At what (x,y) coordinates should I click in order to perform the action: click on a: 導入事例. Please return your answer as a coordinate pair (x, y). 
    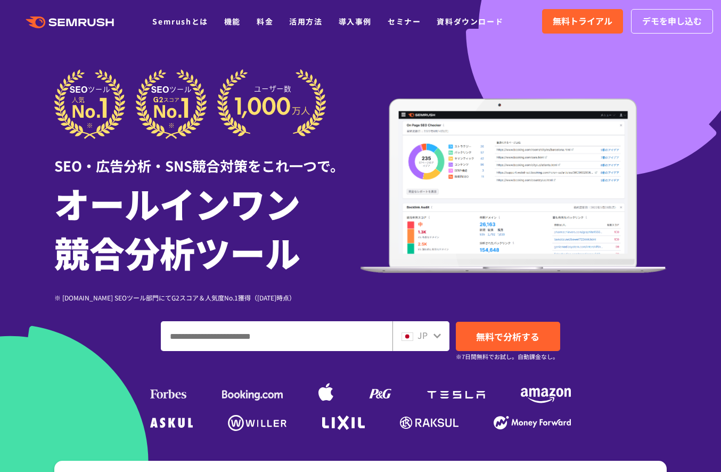
    Looking at the image, I should click on (355, 21).